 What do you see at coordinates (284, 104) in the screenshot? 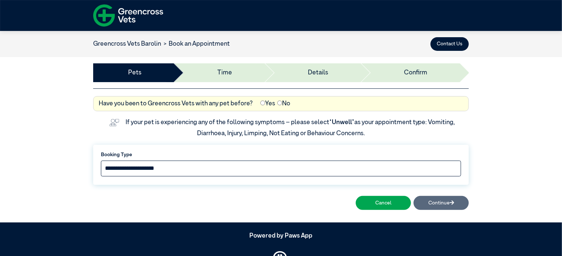
I see `label: No` at bounding box center [284, 104].